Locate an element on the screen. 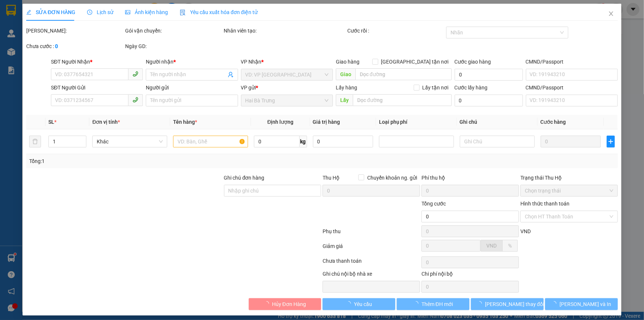  div: SĐT Người Gửi is located at coordinates (97, 87).